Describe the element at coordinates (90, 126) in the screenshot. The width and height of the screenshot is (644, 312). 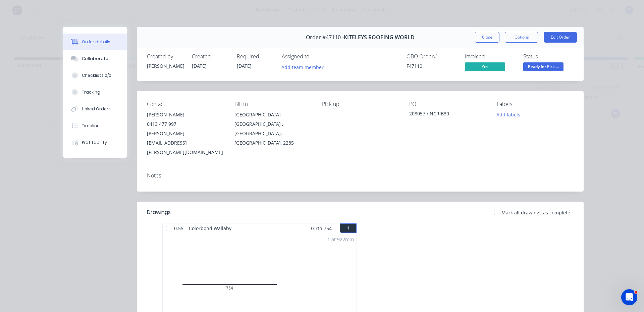
I see `div: Timeline` at that location.